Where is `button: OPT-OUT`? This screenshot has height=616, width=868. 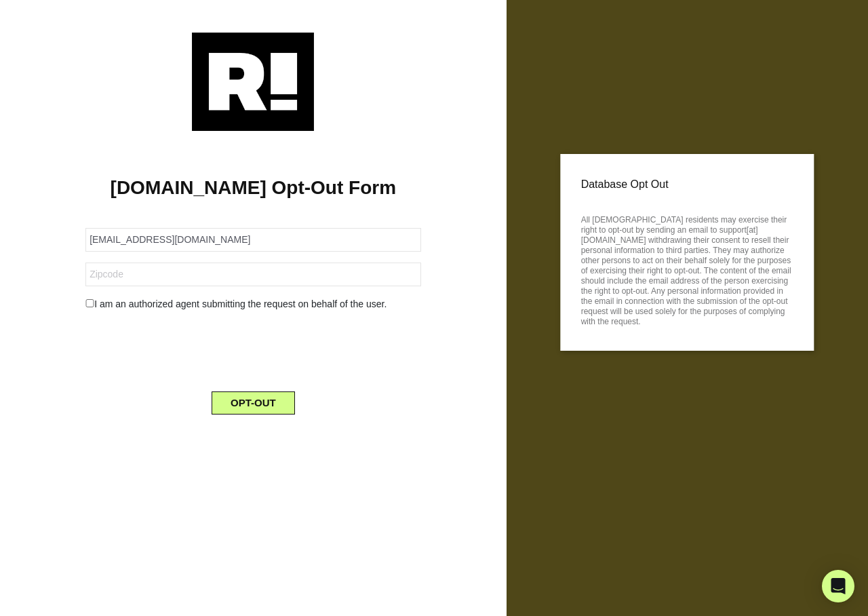 button: OPT-OUT is located at coordinates (253, 403).